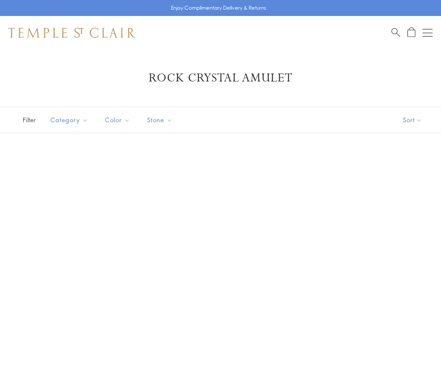 Image resolution: width=441 pixels, height=373 pixels. What do you see at coordinates (72, 33) in the screenshot?
I see `img: Temple St. Clair` at bounding box center [72, 33].